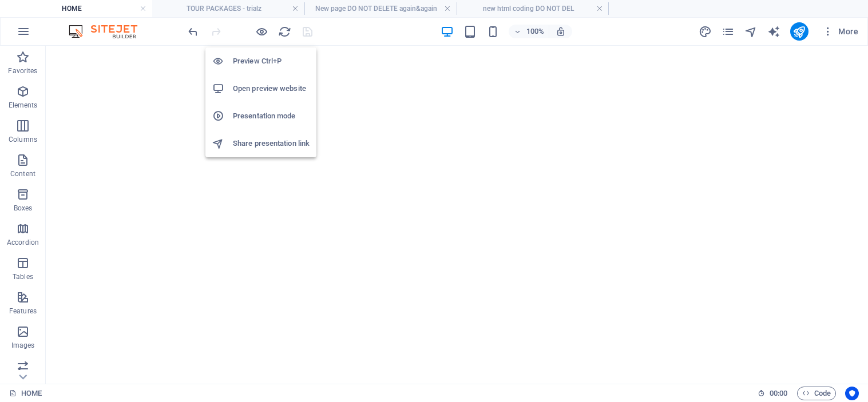  Describe the element at coordinates (774, 31) in the screenshot. I see `i: AI Writer` at that location.